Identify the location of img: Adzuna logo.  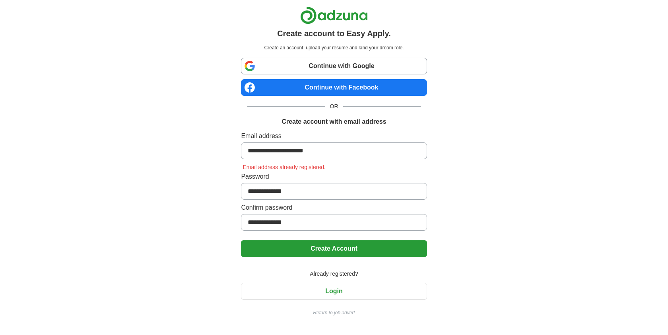
(334, 15).